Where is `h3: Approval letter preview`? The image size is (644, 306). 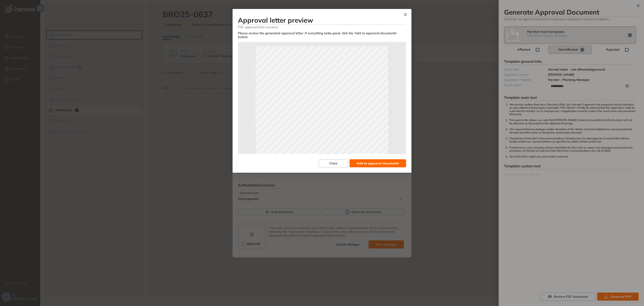
h3: Approval letter preview is located at coordinates (322, 20).